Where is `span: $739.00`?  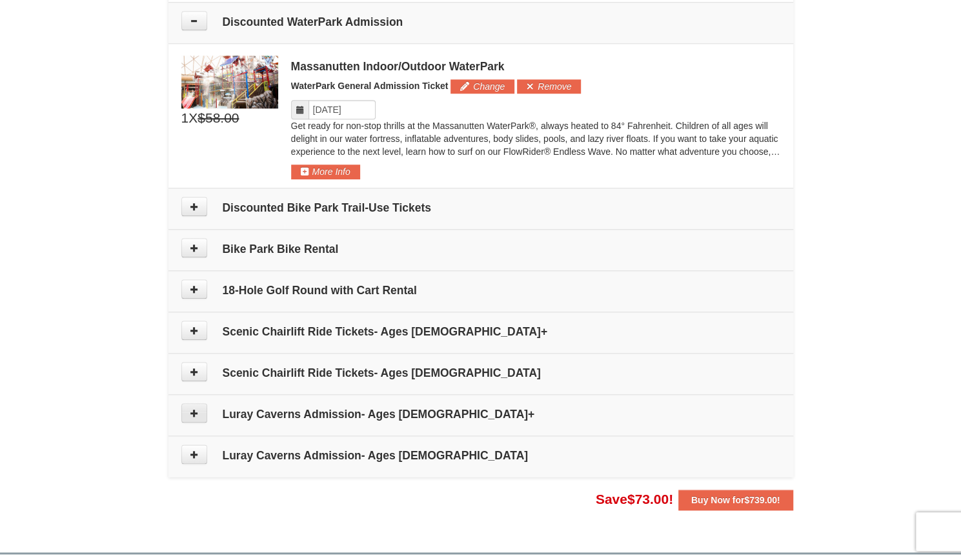
span: $739.00 is located at coordinates (760, 500).